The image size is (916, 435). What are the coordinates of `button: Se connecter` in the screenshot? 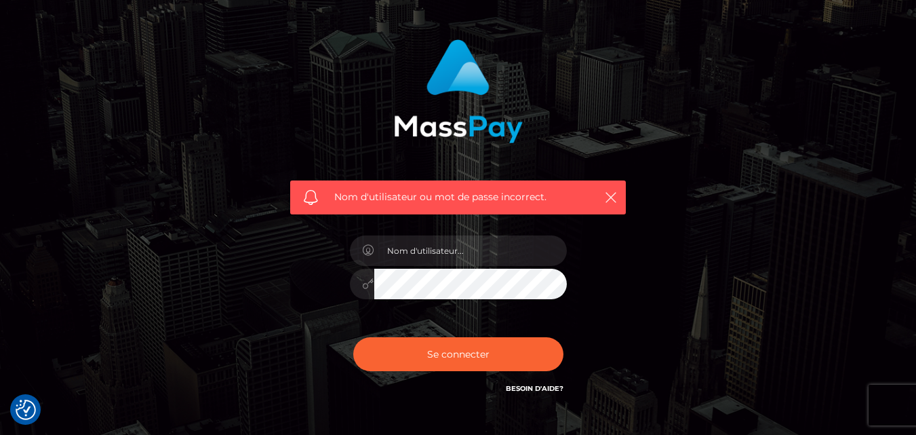 It's located at (458, 354).